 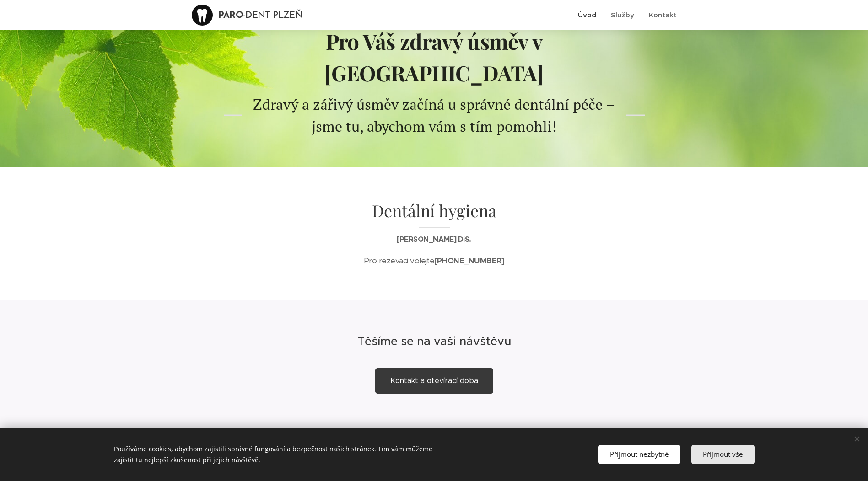 I want to click on h1: Dentální hygiena, so click(x=434, y=214).